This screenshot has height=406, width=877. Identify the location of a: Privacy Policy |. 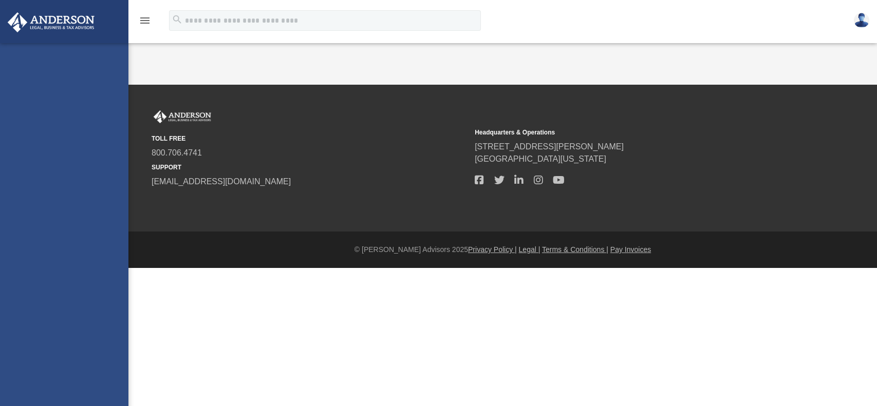
(492, 250).